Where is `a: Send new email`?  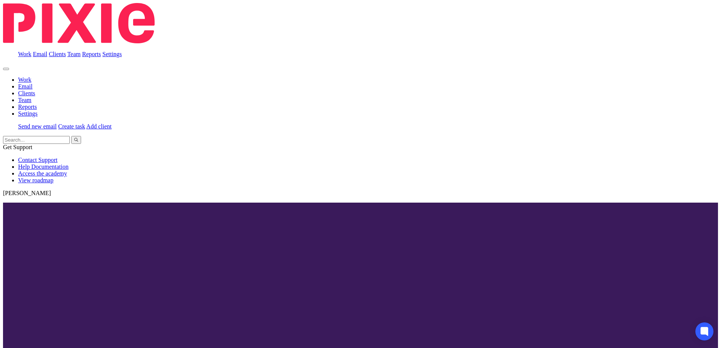
a: Send new email is located at coordinates (37, 126).